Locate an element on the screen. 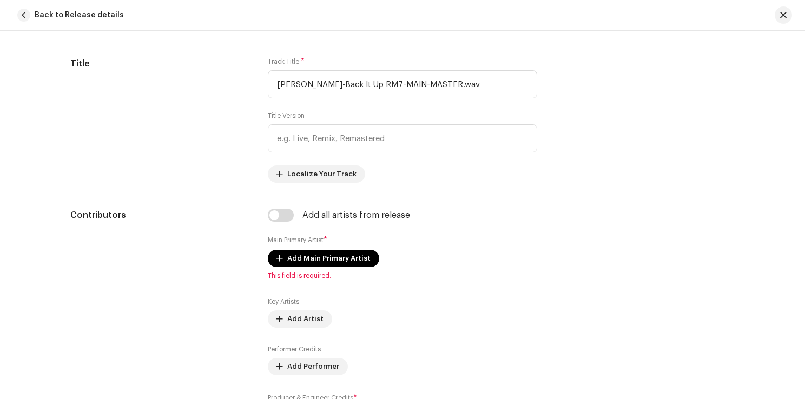  label: Key Artists is located at coordinates (284, 302).